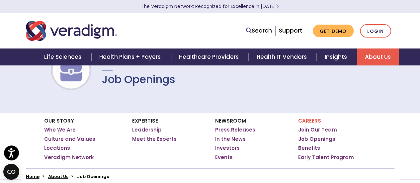 This screenshot has width=420, height=183. Describe the element at coordinates (57, 148) in the screenshot. I see `a: Locations` at that location.